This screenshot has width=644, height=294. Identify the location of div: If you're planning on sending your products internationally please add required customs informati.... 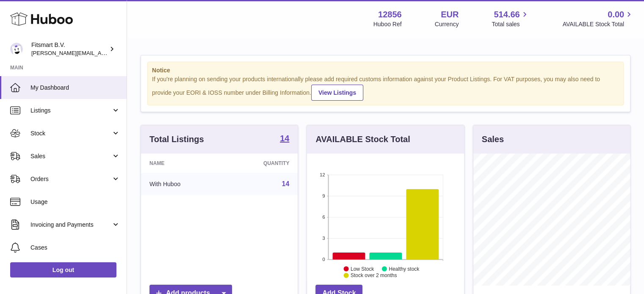
(385, 88).